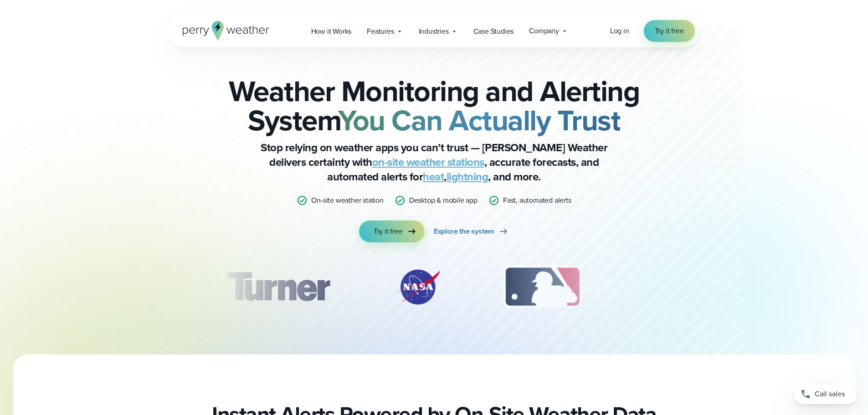 This screenshot has height=415, width=868. Describe the element at coordinates (468, 177) in the screenshot. I see `a: lightning` at that location.